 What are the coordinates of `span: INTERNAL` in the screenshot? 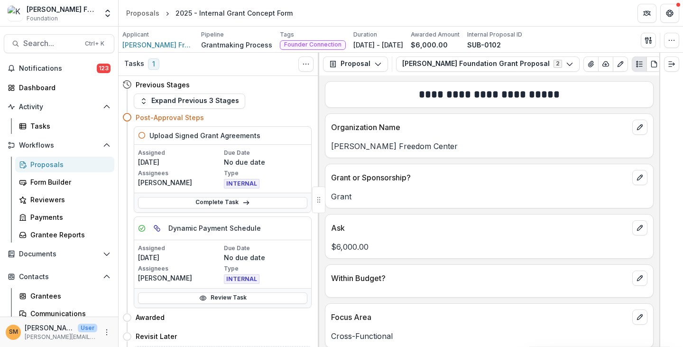 It's located at (242, 279).